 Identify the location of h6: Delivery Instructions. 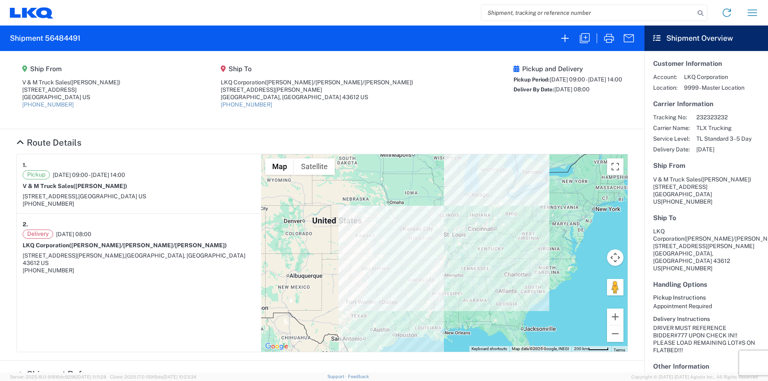
(706, 319).